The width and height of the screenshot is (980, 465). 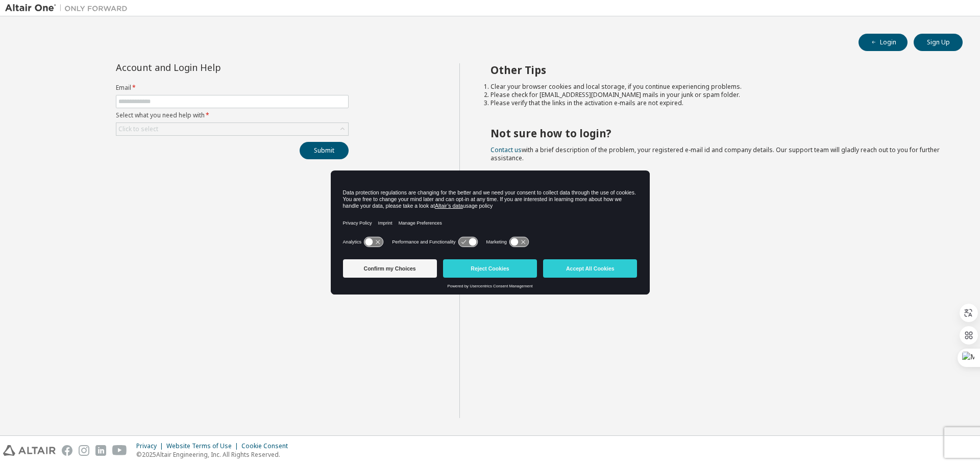 I want to click on img: youtube.svg, so click(x=119, y=450).